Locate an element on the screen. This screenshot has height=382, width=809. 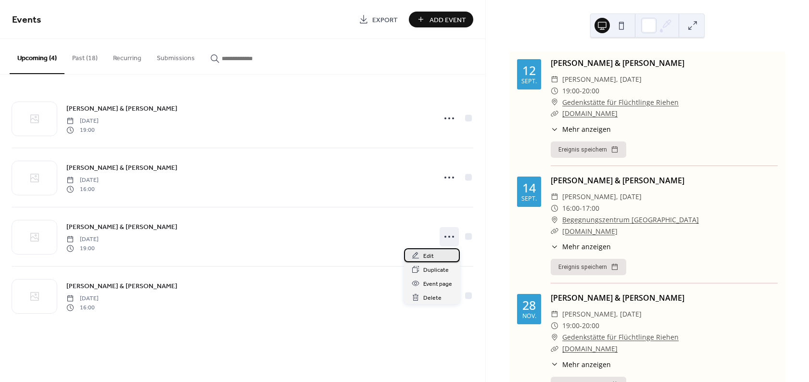
button: Past (18) is located at coordinates (85, 56).